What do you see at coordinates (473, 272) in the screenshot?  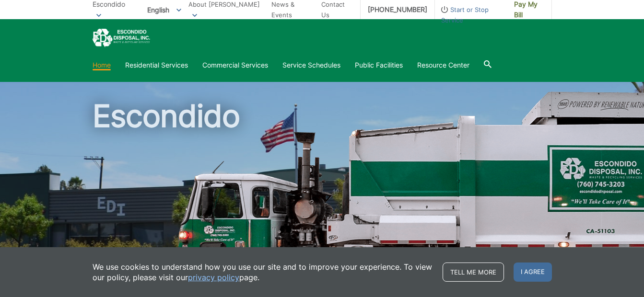 I see `a: Tell me more` at bounding box center [473, 272].